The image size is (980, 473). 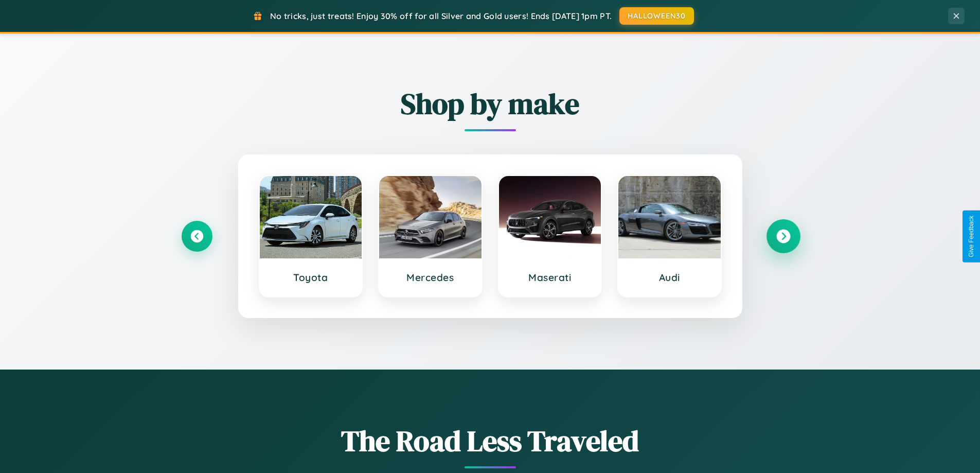 What do you see at coordinates (430, 277) in the screenshot?
I see `h3: Mercedes` at bounding box center [430, 277].